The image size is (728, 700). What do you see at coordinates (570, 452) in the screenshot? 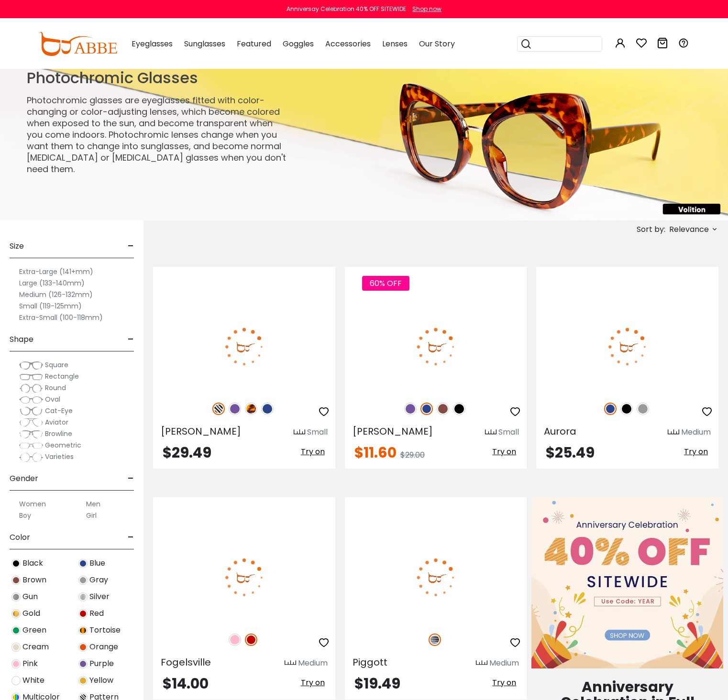
I see `span: $25.49` at bounding box center [570, 452].